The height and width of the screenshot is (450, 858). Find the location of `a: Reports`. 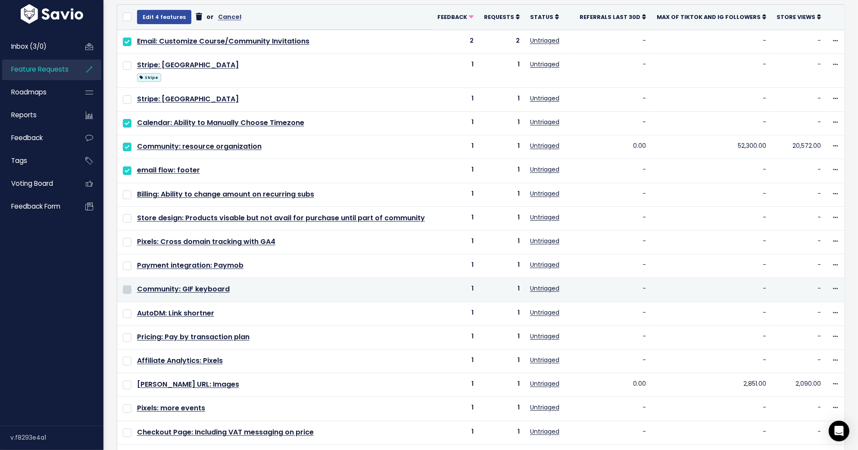

a: Reports is located at coordinates (37, 115).